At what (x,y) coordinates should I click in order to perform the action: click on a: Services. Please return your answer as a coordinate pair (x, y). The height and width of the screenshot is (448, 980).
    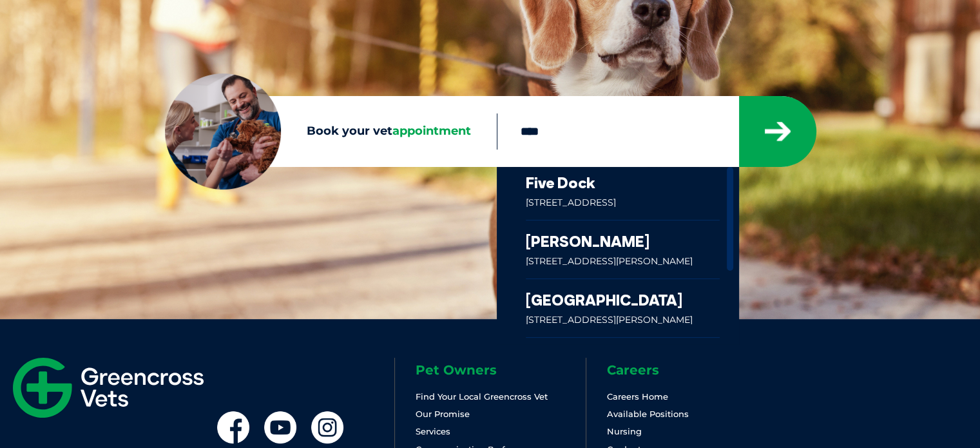
    Looking at the image, I should click on (433, 431).